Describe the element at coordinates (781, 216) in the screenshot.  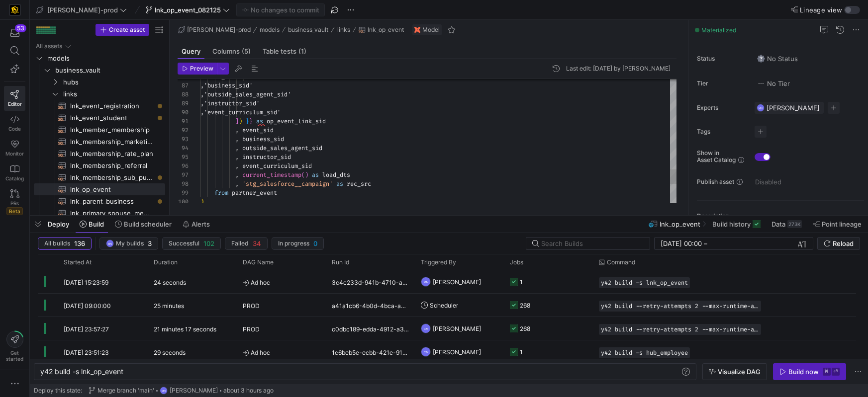
I see `p: Description` at that location.